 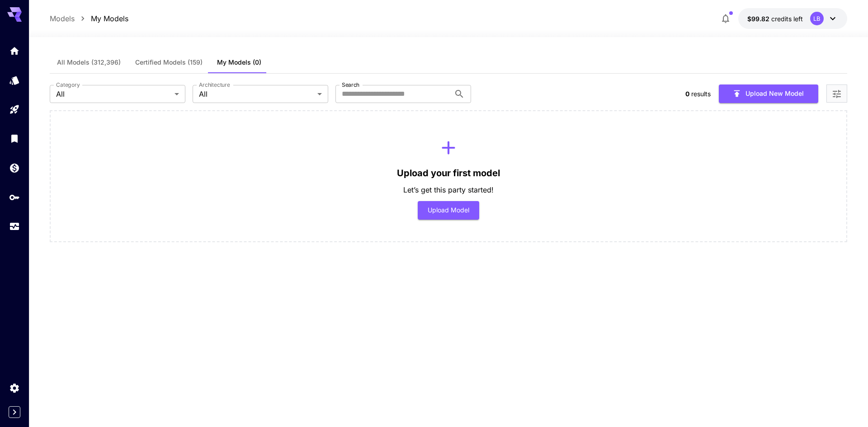 What do you see at coordinates (110, 19) in the screenshot?
I see `p: My Models` at bounding box center [110, 19].